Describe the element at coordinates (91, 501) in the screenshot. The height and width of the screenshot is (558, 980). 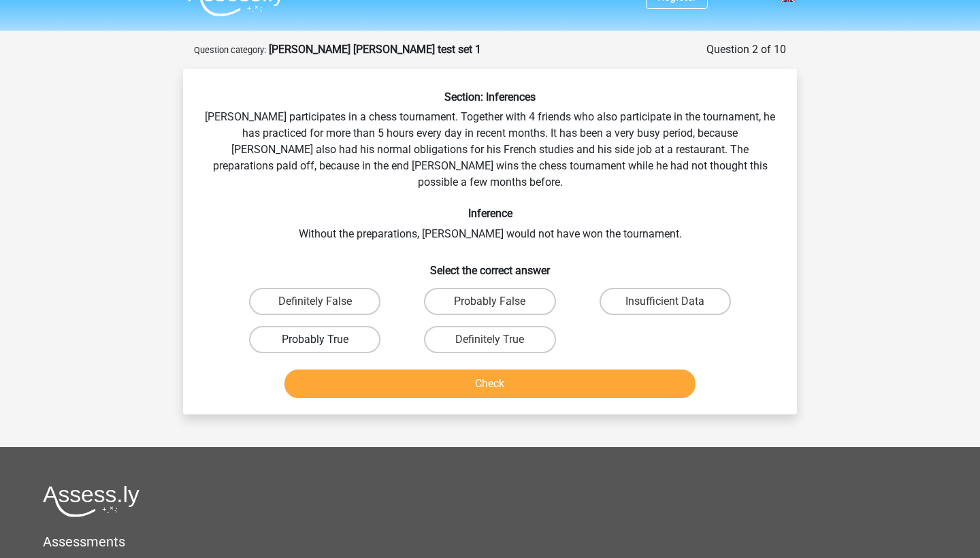
I see `img: Assessly logo` at that location.